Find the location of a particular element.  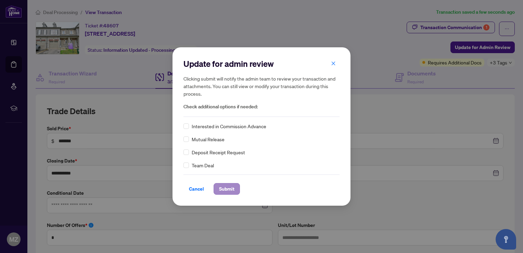

span: Submit is located at coordinates (227, 189).